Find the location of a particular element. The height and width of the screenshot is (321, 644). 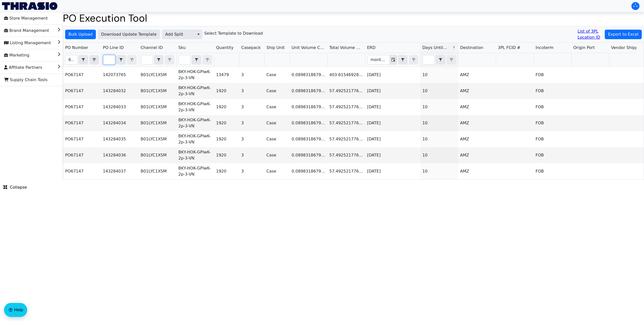

td: 143284035 is located at coordinates (120, 139).